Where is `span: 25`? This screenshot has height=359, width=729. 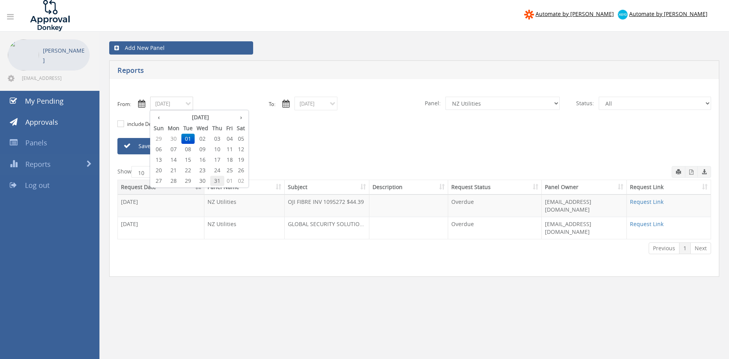
span: 25 is located at coordinates (229, 170).